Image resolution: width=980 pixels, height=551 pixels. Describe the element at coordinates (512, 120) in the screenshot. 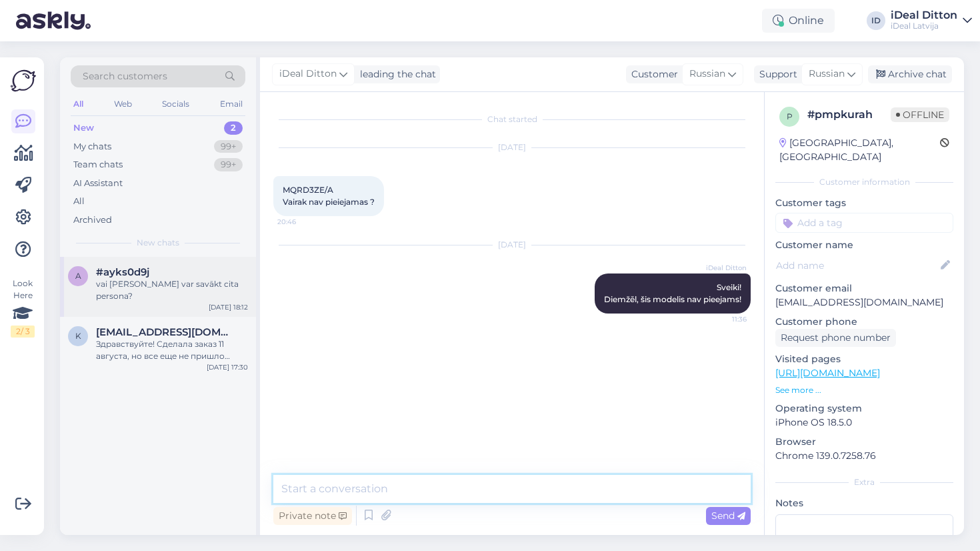

I see `div: Chat started` at that location.